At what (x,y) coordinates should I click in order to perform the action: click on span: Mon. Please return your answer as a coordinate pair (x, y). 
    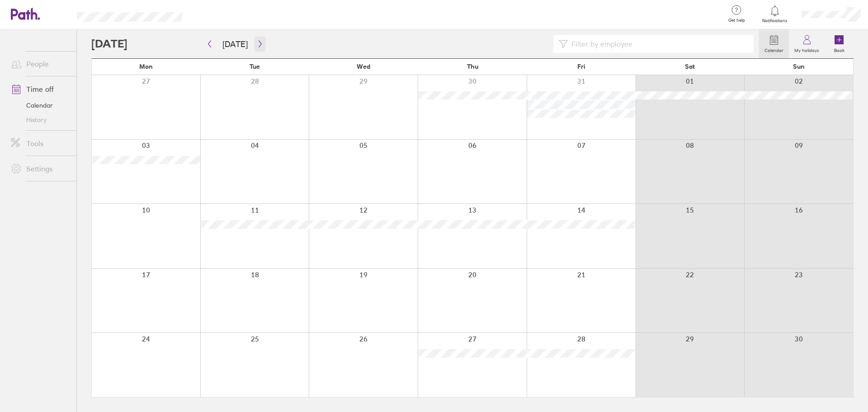
    Looking at the image, I should click on (146, 66).